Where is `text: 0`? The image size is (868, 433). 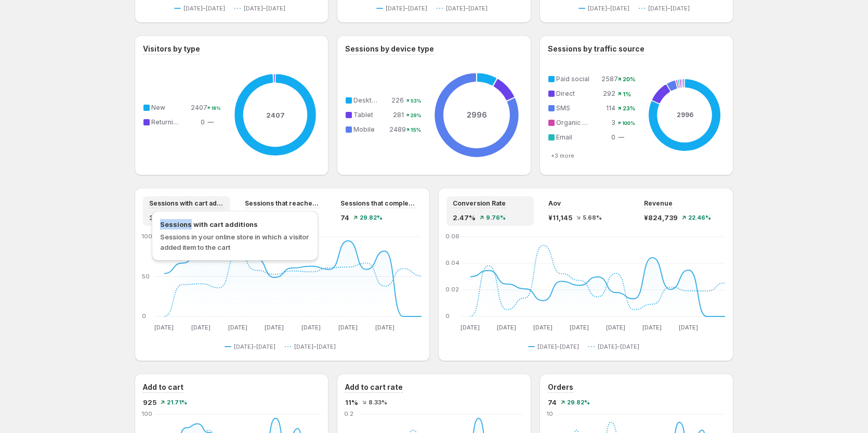 text: 0 is located at coordinates (144, 316).